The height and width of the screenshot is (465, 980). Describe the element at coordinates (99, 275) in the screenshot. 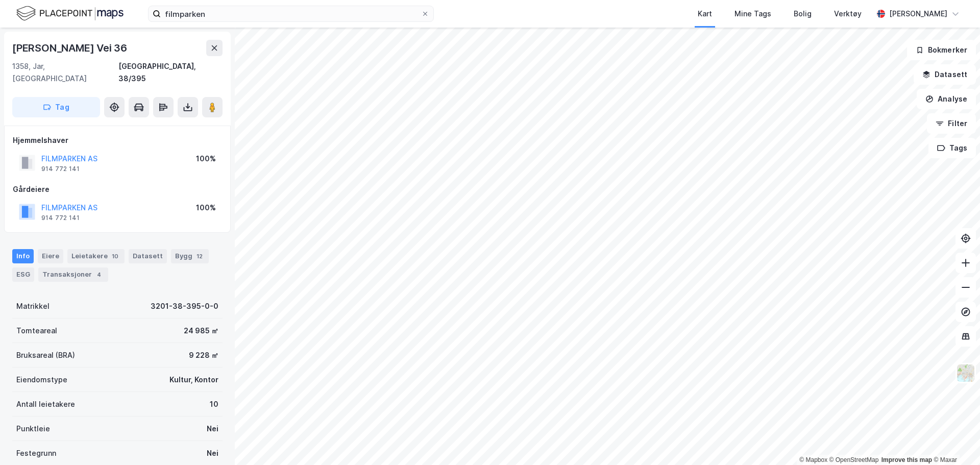

I see `div: 4` at that location.